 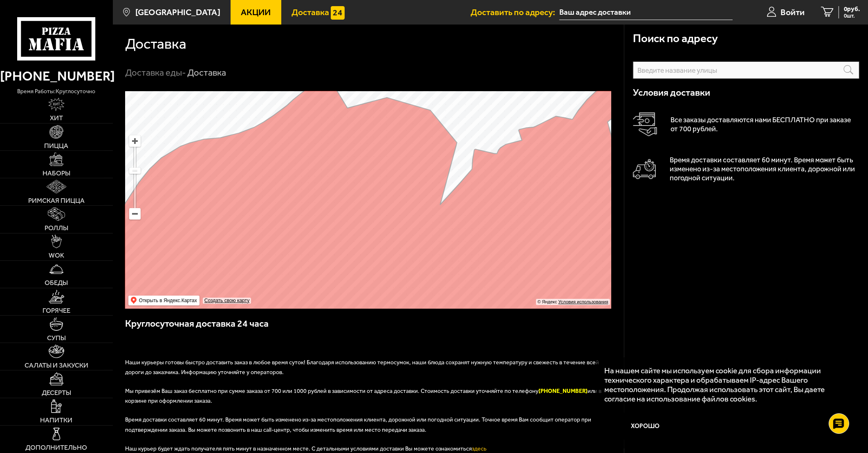 What do you see at coordinates (645, 426) in the screenshot?
I see `button: Хорошо` at bounding box center [645, 426].